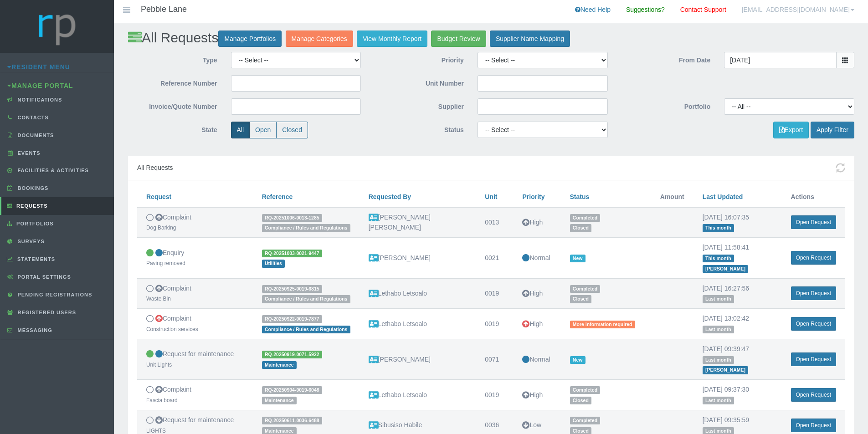  Describe the element at coordinates (494, 222) in the screenshot. I see `td: 0013` at that location.